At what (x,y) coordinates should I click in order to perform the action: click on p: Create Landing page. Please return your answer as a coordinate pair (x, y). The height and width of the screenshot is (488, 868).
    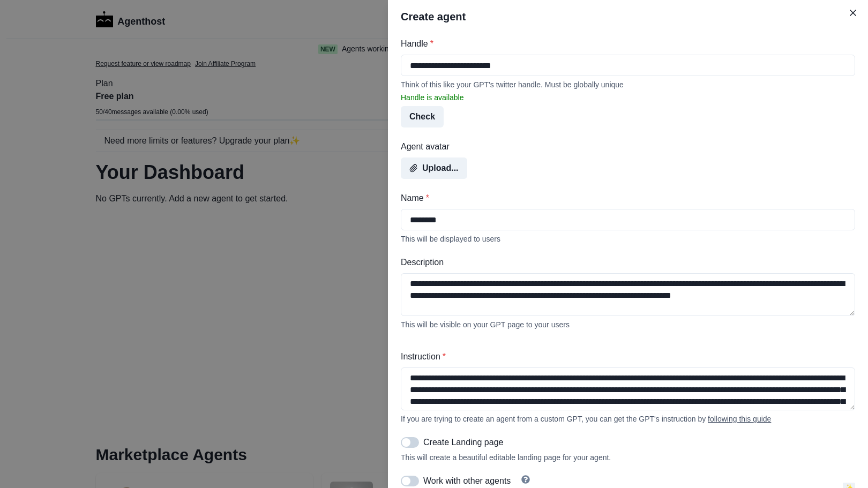
    Looking at the image, I should click on (463, 442).